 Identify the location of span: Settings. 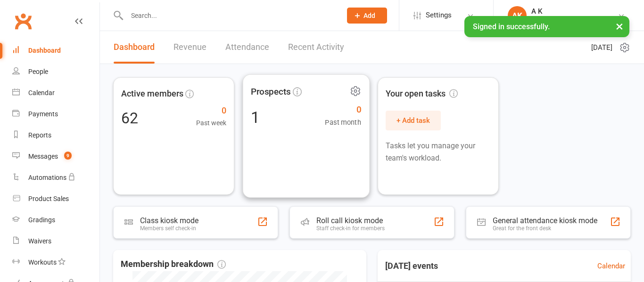
(439, 15).